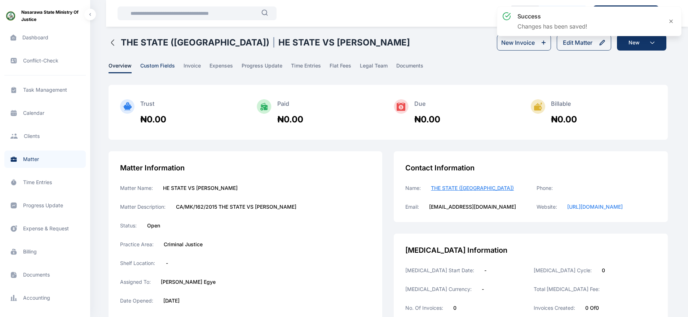  What do you see at coordinates (154, 225) in the screenshot?
I see `label: Open` at bounding box center [154, 225].